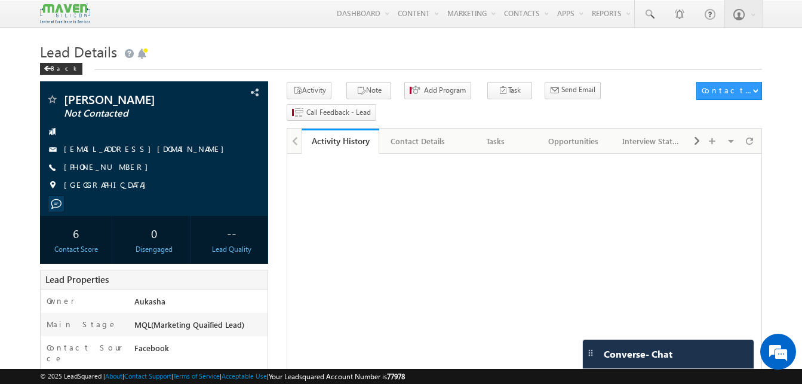 The width and height of the screenshot is (802, 384). Describe the element at coordinates (154, 249) in the screenshot. I see `div: Disengaged` at that location.